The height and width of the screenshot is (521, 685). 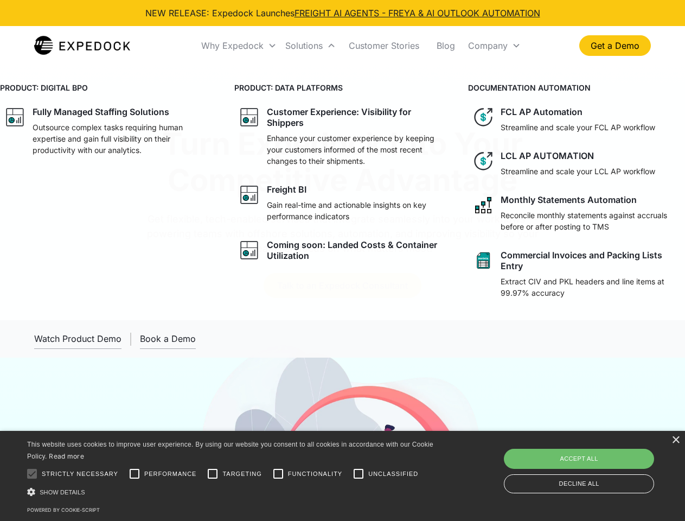 I want to click on a: FREIGHT AI AGENTS - FREYA & AI OUTLOOK AUTOMATION, so click(x=417, y=13).